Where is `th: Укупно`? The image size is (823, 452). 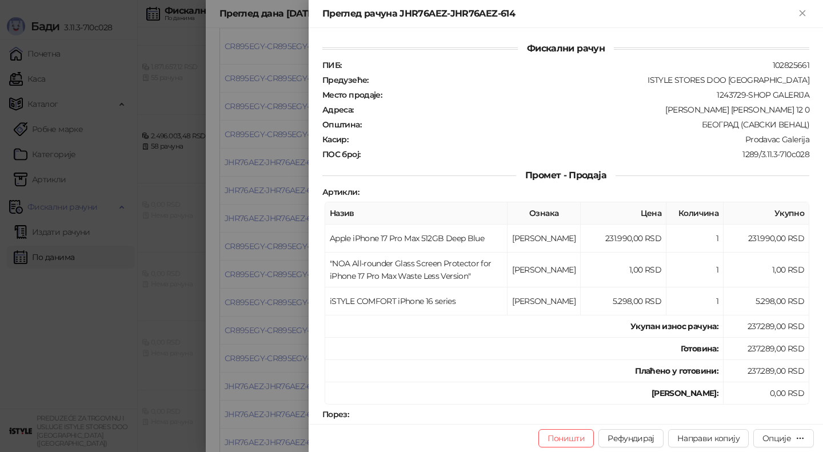
th: Укупно is located at coordinates (766, 213).